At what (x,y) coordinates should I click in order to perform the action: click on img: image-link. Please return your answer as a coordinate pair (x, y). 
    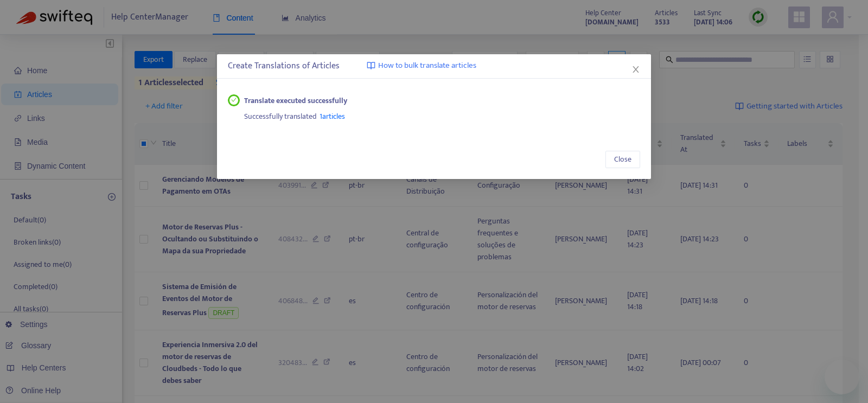
    Looking at the image, I should click on (371, 66).